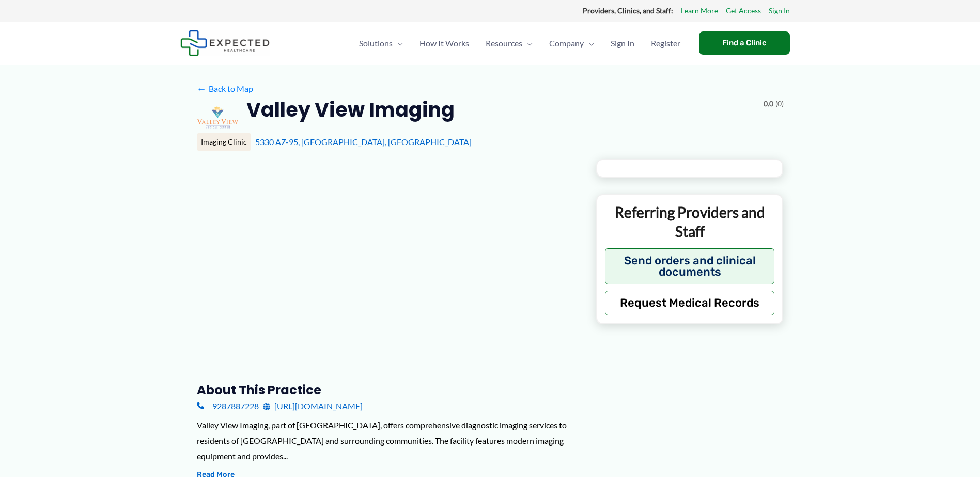  I want to click on img: Expected Healthcare Logo - side, dark font, small, so click(225, 43).